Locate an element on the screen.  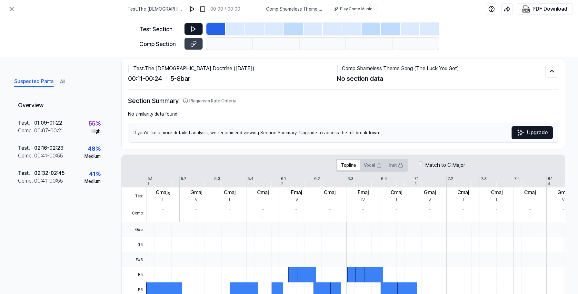
span: F#5 is located at coordinates (134, 260).